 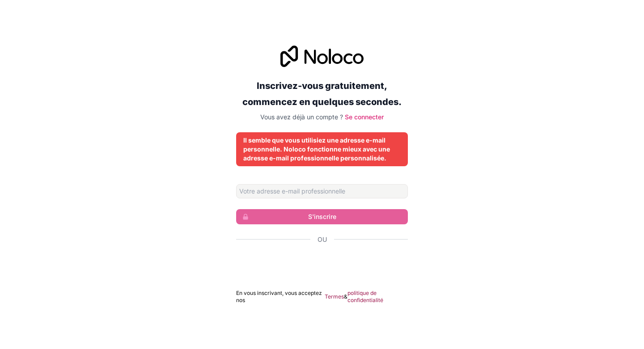 I want to click on button: S'inscrire, so click(x=322, y=217).